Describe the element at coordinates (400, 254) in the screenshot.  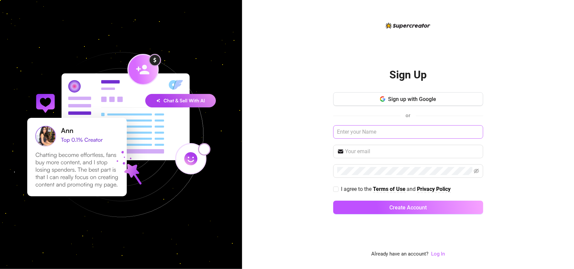
I see `span: Already have an account?` at that location.